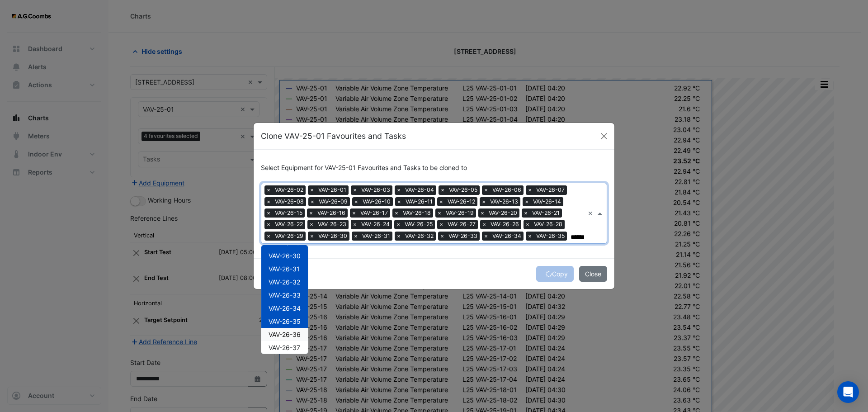  What do you see at coordinates (461, 225) in the screenshot?
I see `span: VAV-26-27` at bounding box center [461, 225].